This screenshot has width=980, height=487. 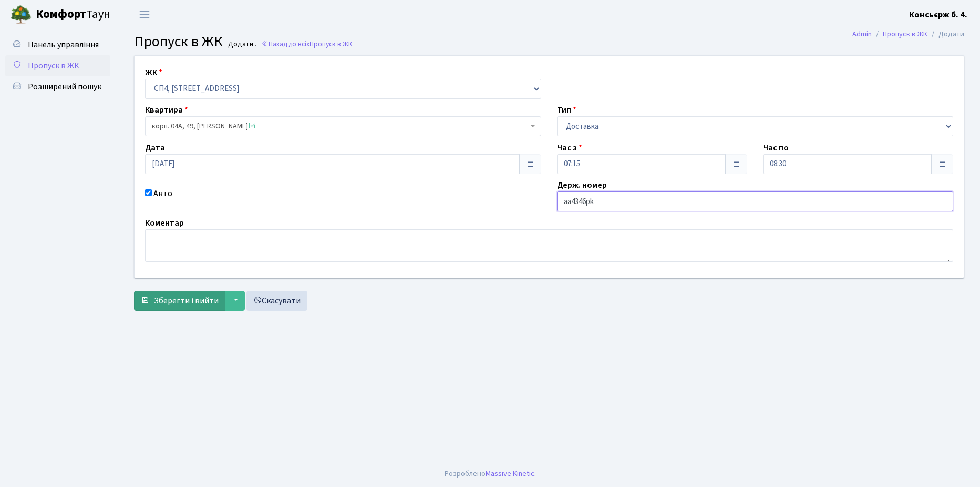 I want to click on nav: breadcrumb, so click(x=908, y=34).